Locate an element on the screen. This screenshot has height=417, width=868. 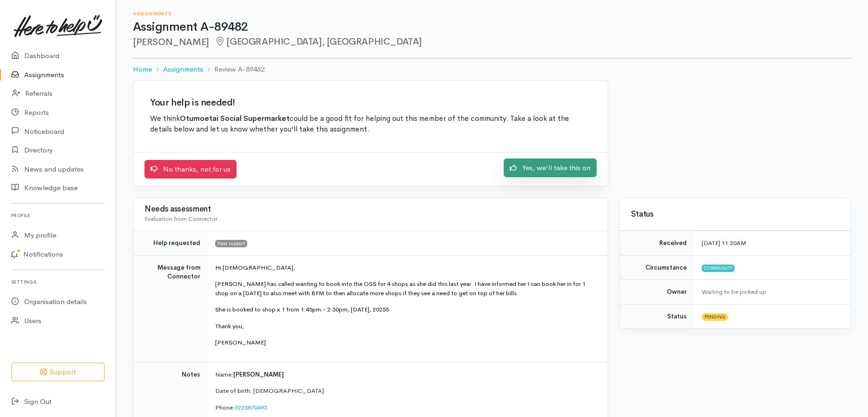
a: Yes, we'll take this on is located at coordinates (550, 168).